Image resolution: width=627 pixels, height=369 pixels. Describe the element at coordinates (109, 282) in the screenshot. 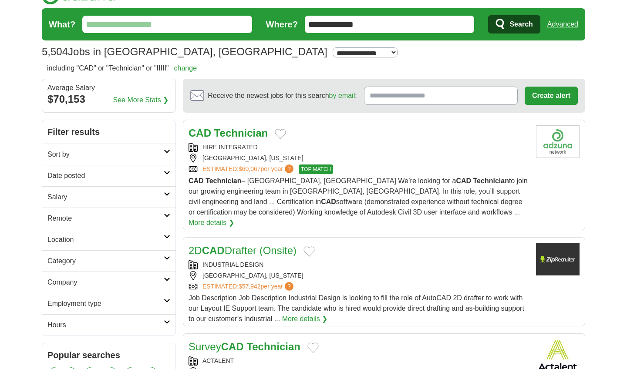

I see `a: Company` at that location.